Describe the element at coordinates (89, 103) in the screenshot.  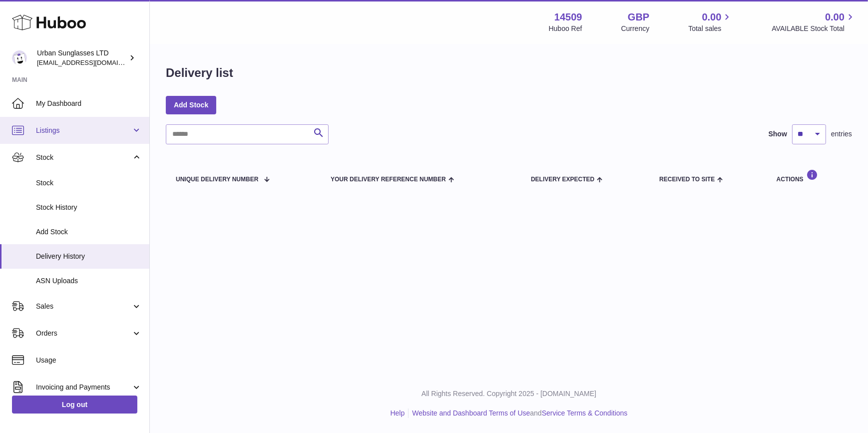
I see `span: My Dashboard` at that location.